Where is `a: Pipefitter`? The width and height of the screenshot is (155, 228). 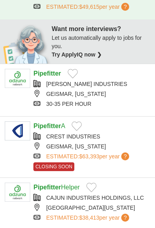
a: Pipefitter is located at coordinates (47, 73).